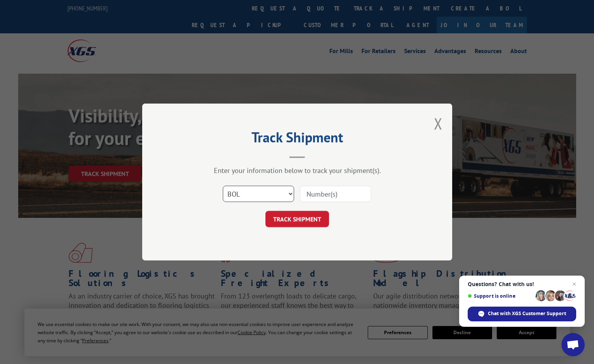  Describe the element at coordinates (438, 123) in the screenshot. I see `button: Close modal` at that location.